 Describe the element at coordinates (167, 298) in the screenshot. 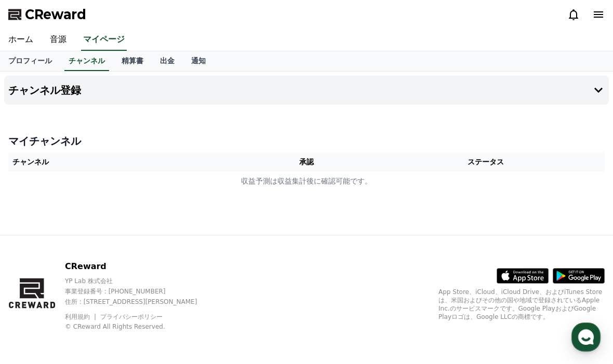

I see `span: Settings` at that location.